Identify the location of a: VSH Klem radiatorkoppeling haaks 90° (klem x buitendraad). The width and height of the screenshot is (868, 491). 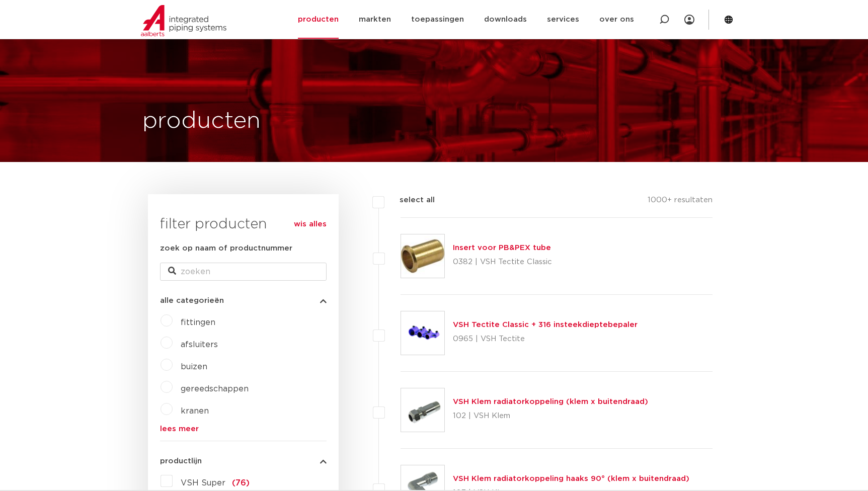
(571, 478).